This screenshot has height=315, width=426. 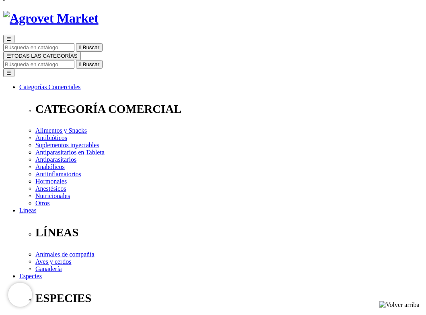 What do you see at coordinates (50, 166) in the screenshot?
I see `span: Anabólicos` at bounding box center [50, 166].